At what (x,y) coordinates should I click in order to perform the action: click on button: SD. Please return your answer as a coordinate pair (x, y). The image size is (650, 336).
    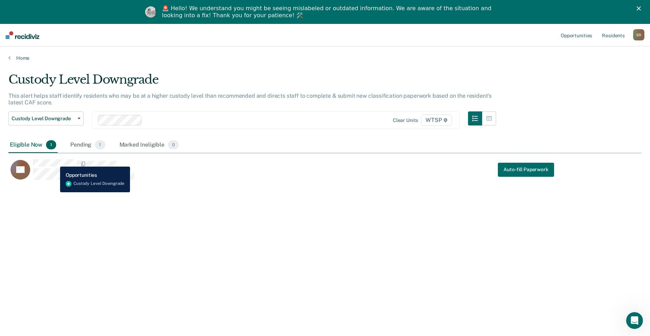
    Looking at the image, I should click on (639, 35).